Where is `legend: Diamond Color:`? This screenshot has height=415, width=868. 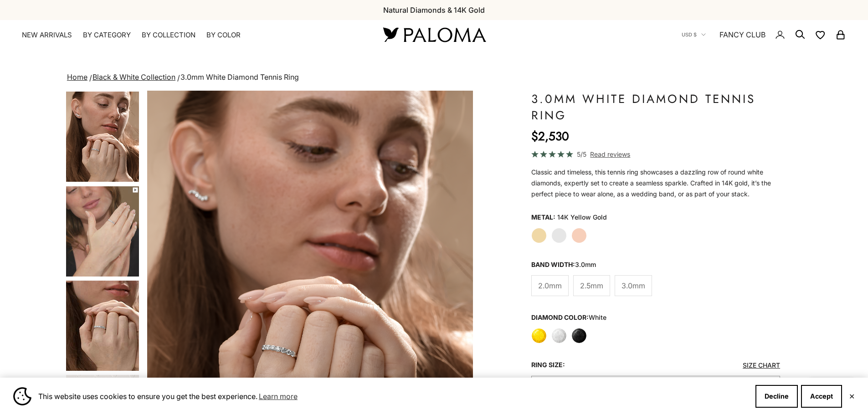 legend: Diamond Color: is located at coordinates (569, 318).